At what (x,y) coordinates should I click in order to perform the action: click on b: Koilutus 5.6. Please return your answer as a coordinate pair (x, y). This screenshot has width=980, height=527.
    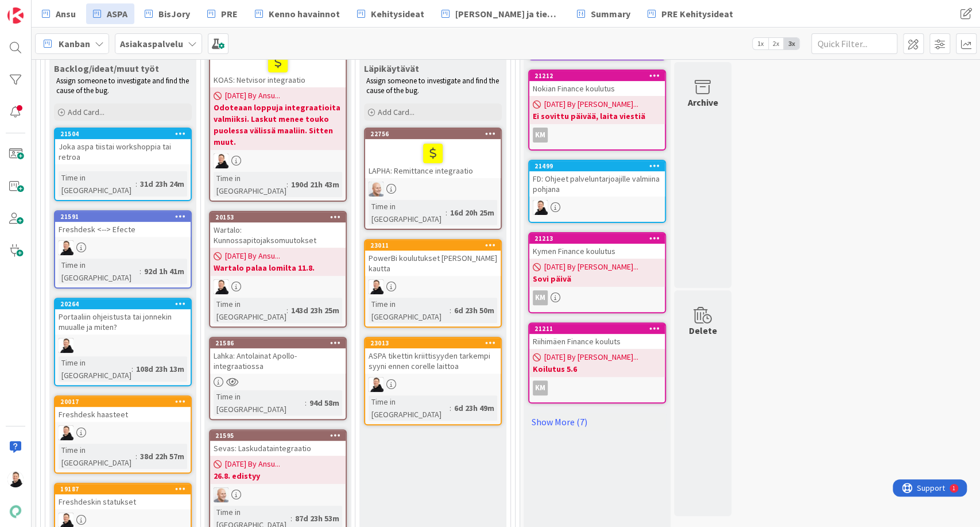
    Looking at the image, I should click on (597, 369).